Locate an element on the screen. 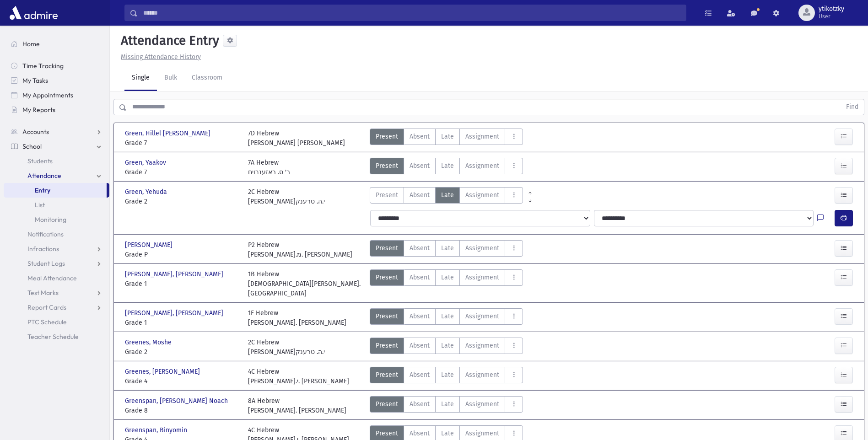 The width and height of the screenshot is (868, 440). span: My Tasks is located at coordinates (35, 81).